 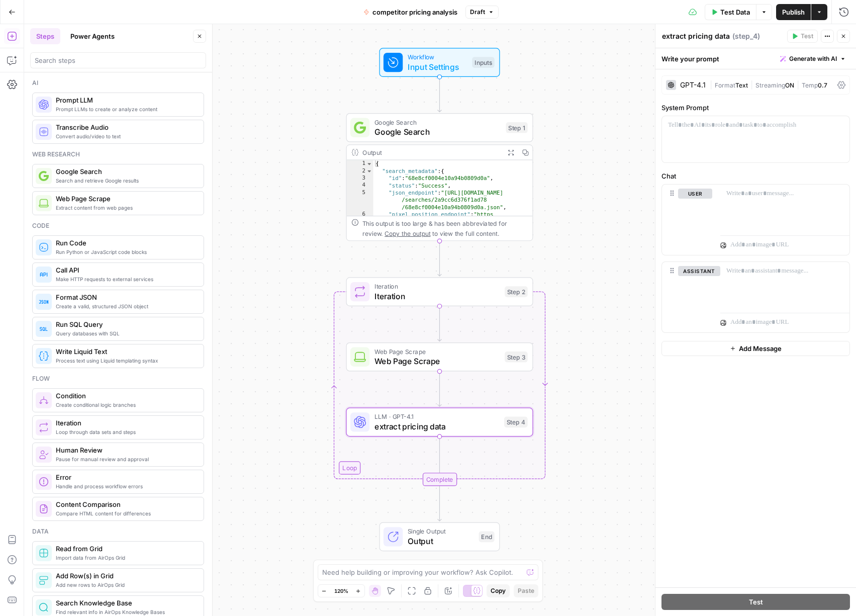 I want to click on label: System Prompt, so click(x=756, y=107).